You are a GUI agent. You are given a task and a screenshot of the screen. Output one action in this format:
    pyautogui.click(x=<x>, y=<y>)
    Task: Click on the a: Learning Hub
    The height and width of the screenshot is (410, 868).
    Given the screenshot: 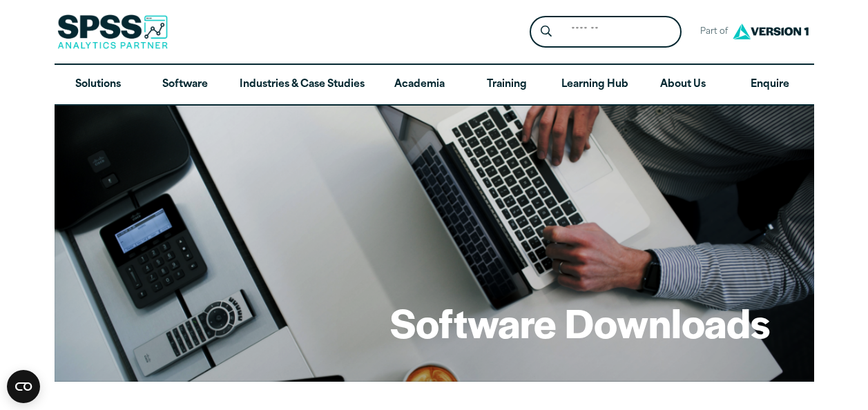 What is the action you would take?
    pyautogui.click(x=594, y=85)
    